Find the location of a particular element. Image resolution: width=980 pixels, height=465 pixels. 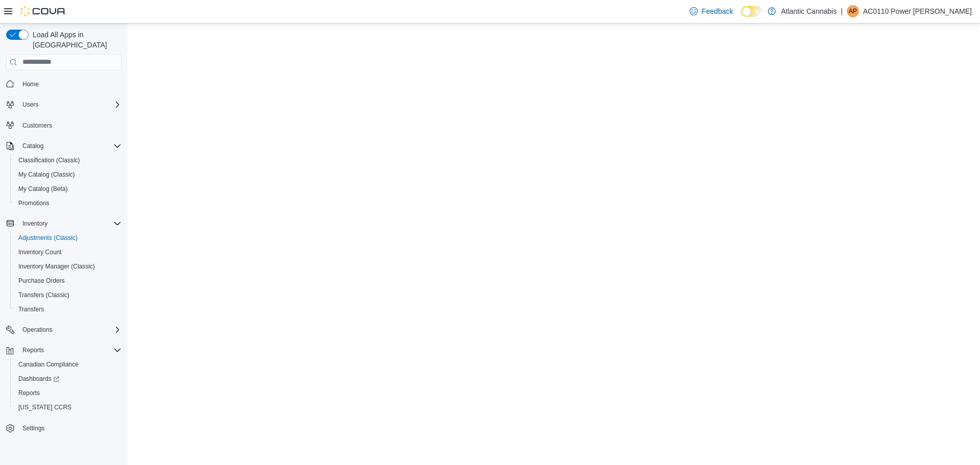

button: Classification (Classic) is located at coordinates (68, 160).